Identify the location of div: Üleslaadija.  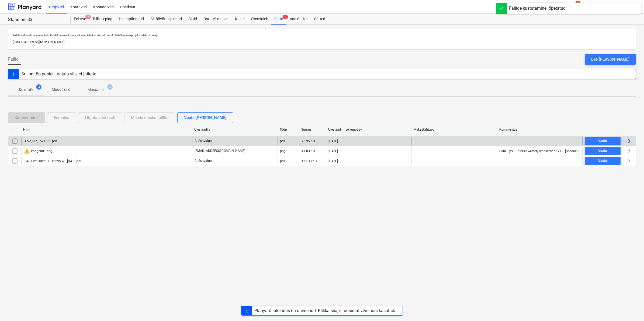
(235, 130).